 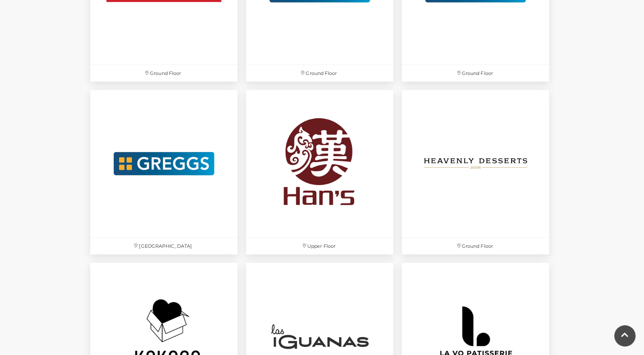 What do you see at coordinates (320, 246) in the screenshot?
I see `p: Upper Floor` at bounding box center [320, 246].